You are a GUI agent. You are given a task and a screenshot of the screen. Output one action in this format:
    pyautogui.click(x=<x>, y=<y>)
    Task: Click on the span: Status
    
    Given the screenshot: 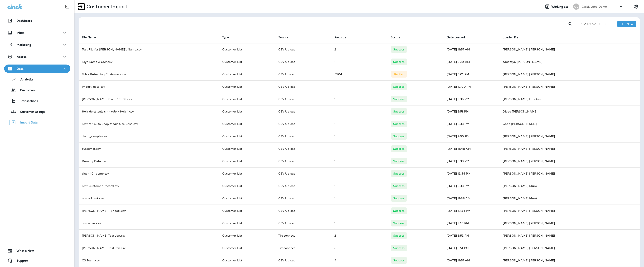 What is the action you would take?
    pyautogui.click(x=395, y=37)
    